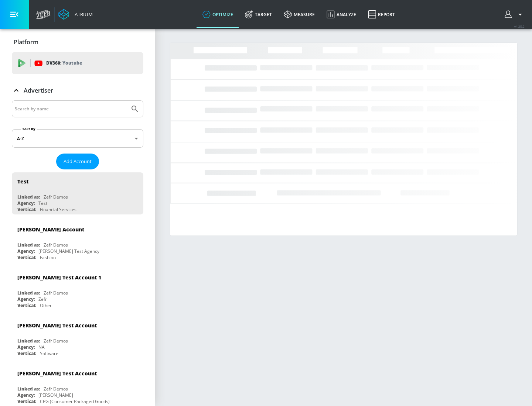 The image size is (532, 406). I want to click on a: Target, so click(258, 14).